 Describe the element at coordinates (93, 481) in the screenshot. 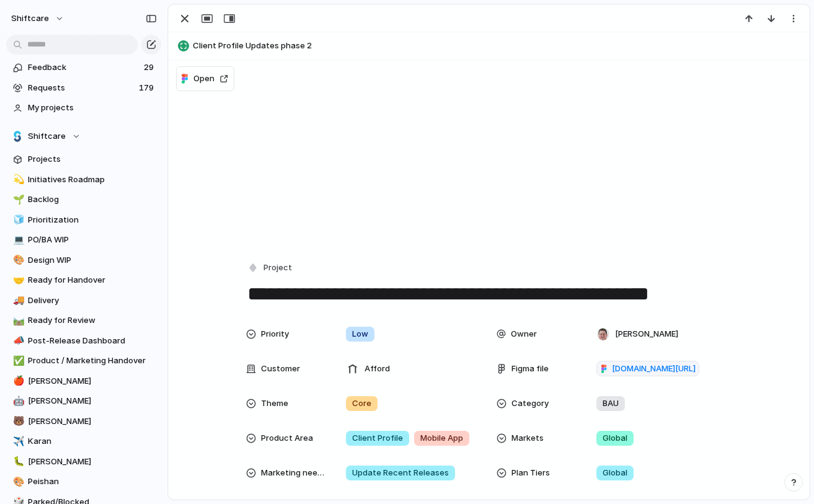

I see `span: Peishan` at that location.